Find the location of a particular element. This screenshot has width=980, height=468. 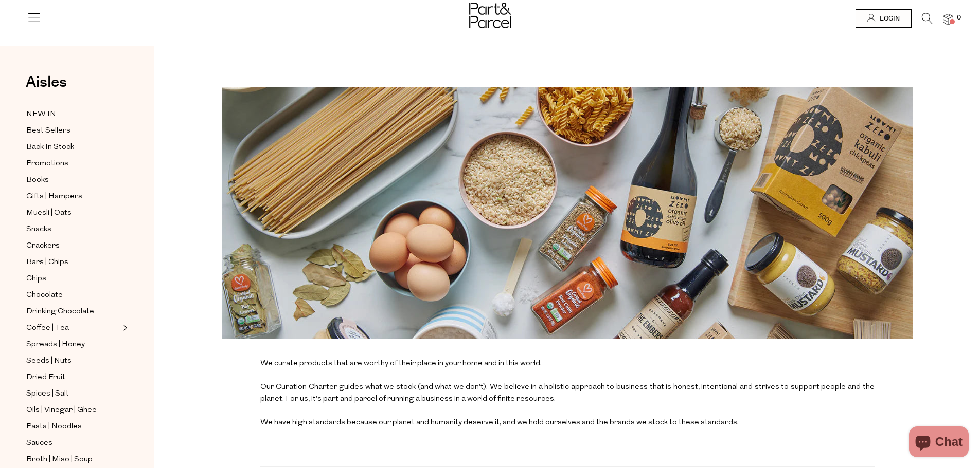

a: Pasta | Noodles is located at coordinates (73, 426).